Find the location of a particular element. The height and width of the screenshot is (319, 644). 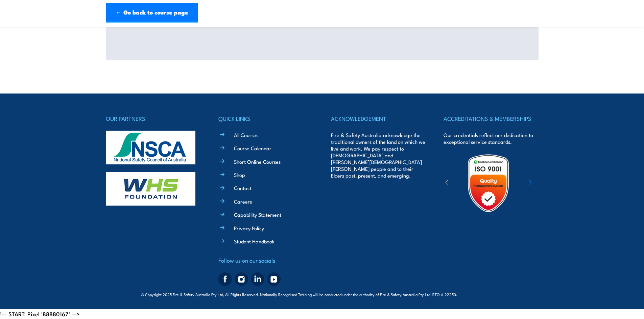

img: nsca-logo-footer is located at coordinates (150, 148).